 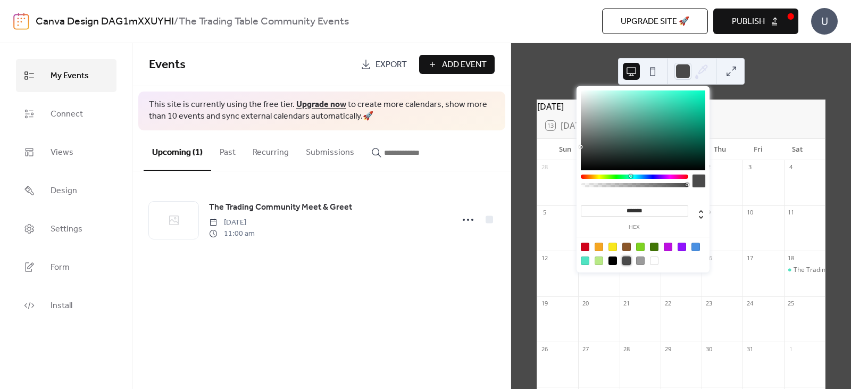 I want to click on span: Views, so click(x=62, y=153).